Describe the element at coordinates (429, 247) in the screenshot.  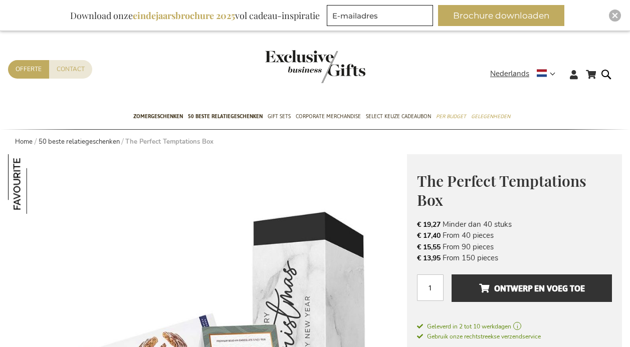
I see `span: € 15,55` at that location.